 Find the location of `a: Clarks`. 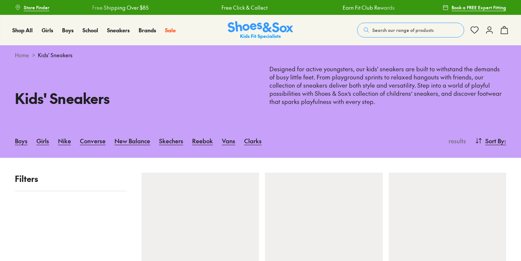

a: Clarks is located at coordinates (253, 141).